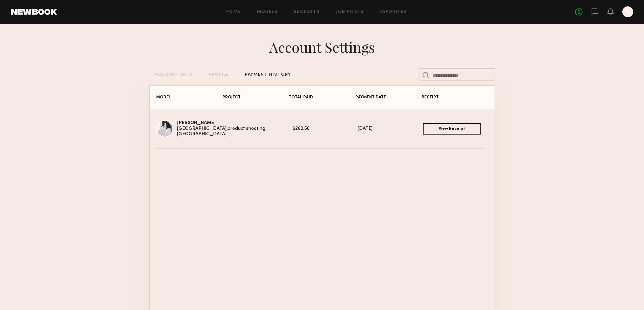 This screenshot has height=310, width=644. Describe the element at coordinates (452, 128) in the screenshot. I see `a: View Receipt` at that location.